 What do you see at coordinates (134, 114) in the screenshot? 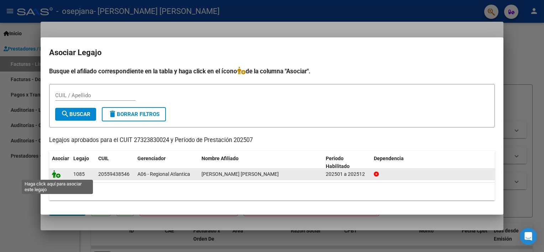
I see `span: Borrar Filtros` at bounding box center [134, 114].